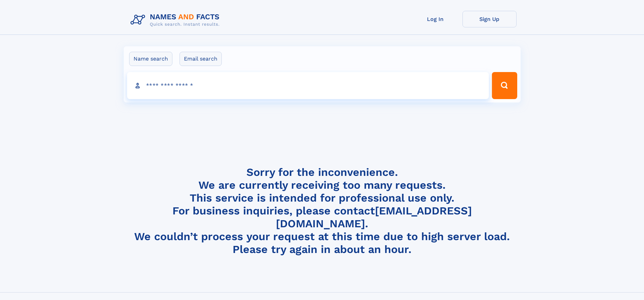 Image resolution: width=644 pixels, height=300 pixels. What do you see at coordinates (504, 86) in the screenshot?
I see `button: Search Button` at bounding box center [504, 86].